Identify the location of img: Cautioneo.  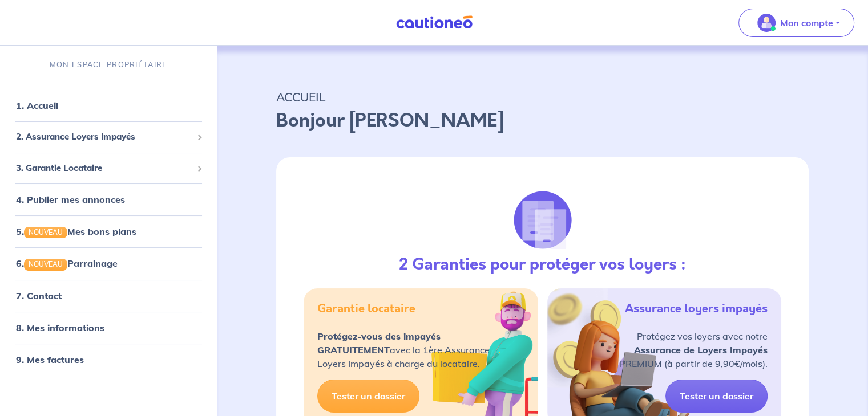
(434, 22).